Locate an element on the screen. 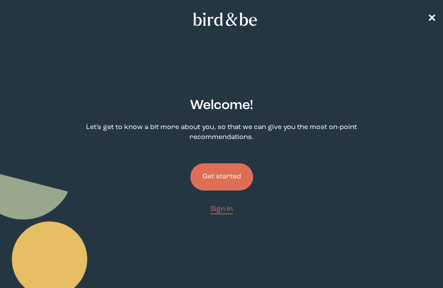  p: Let's get to know a bit more about you, so that we can give you the most on-point recommendations. is located at coordinates (221, 132).